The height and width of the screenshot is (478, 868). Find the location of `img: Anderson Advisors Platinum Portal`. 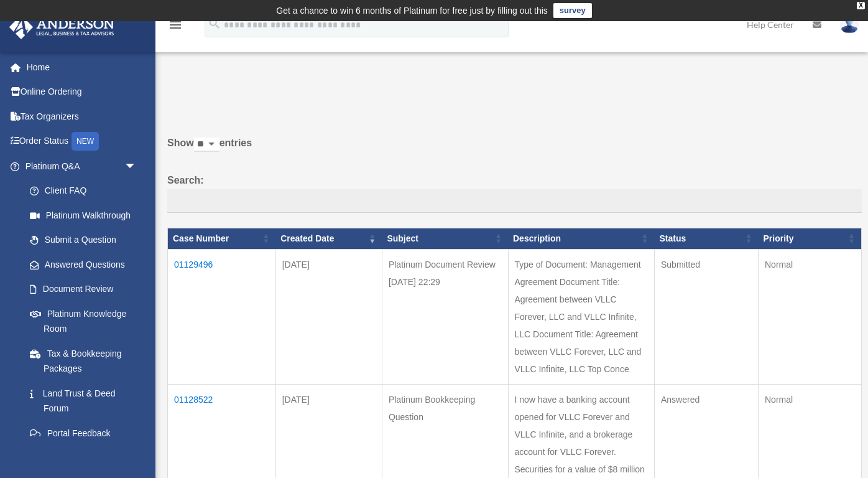

img: Anderson Advisors Platinum Portal is located at coordinates (62, 27).